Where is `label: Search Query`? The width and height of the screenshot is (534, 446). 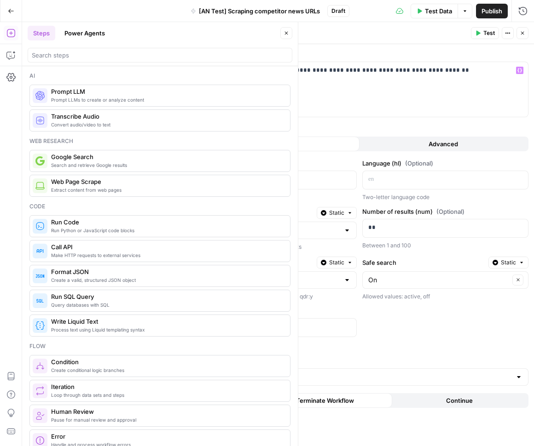 label: Search Query is located at coordinates (359, 54).